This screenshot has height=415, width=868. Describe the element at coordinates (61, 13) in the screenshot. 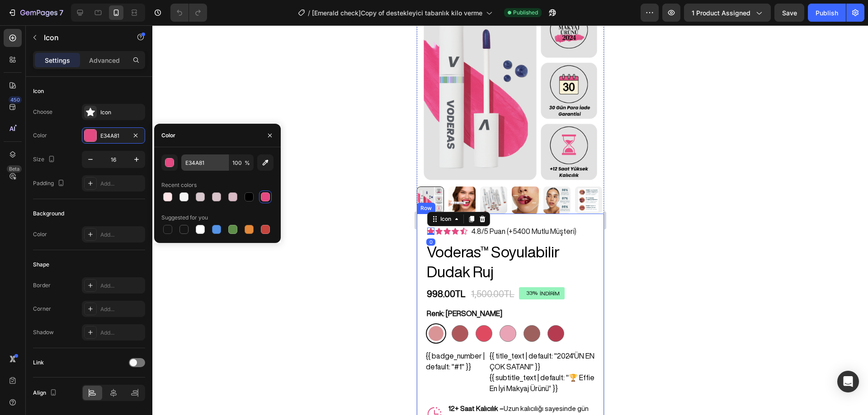

I see `p: 7` at that location.